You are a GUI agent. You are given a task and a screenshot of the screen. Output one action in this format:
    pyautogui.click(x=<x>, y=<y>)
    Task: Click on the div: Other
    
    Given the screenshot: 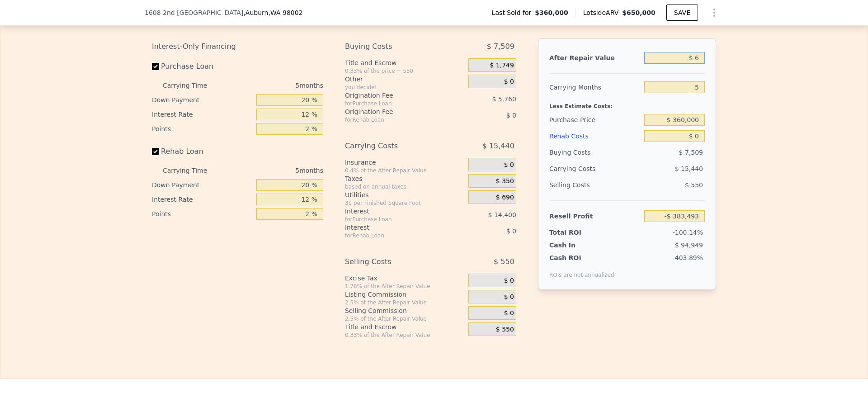 What is the action you would take?
    pyautogui.click(x=404, y=79)
    